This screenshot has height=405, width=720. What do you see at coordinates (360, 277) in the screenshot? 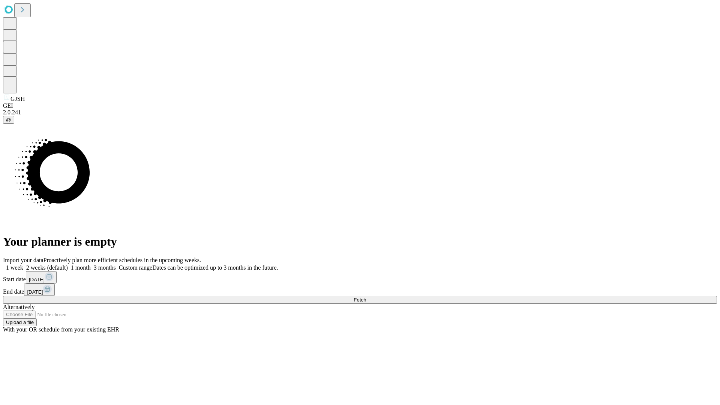
I see `div: Start date` at bounding box center [360, 277].